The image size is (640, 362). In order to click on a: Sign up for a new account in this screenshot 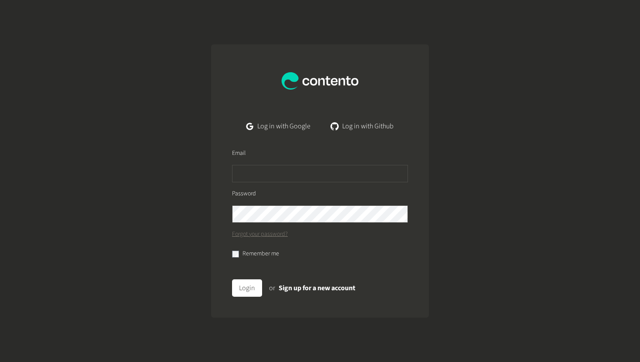, I will do `click(317, 288)`.